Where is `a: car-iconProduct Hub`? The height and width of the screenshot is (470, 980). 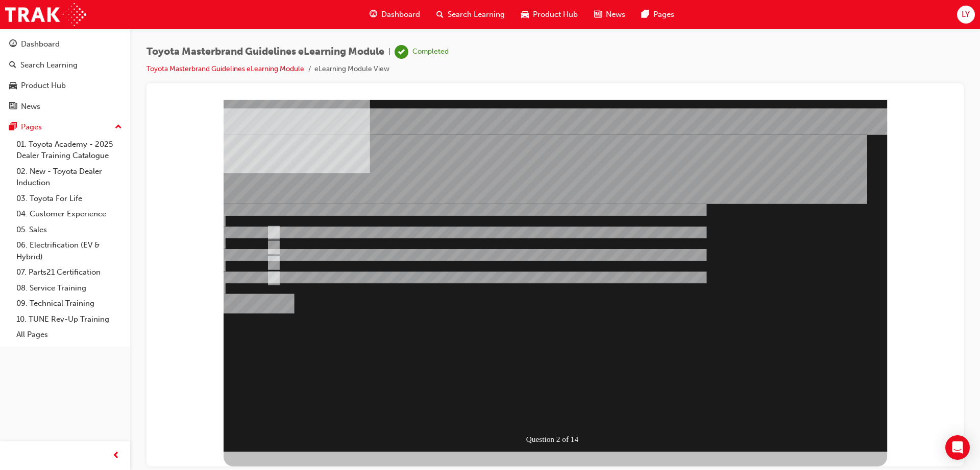
a: car-iconProduct Hub is located at coordinates (549, 14).